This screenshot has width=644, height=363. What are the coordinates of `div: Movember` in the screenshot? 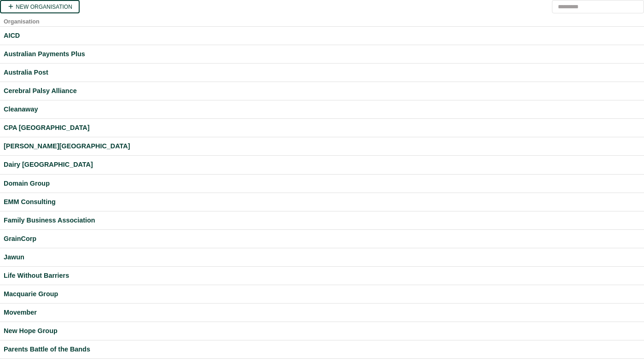 It's located at (322, 313).